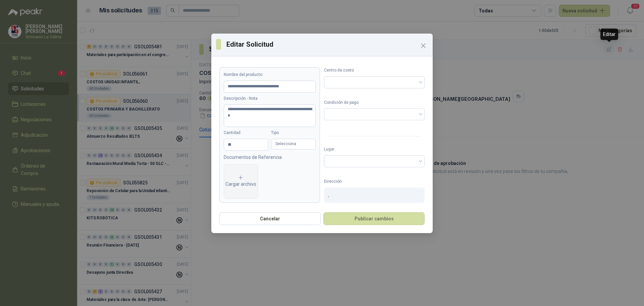 This screenshot has height=306, width=644. I want to click on button: Close, so click(423, 46).